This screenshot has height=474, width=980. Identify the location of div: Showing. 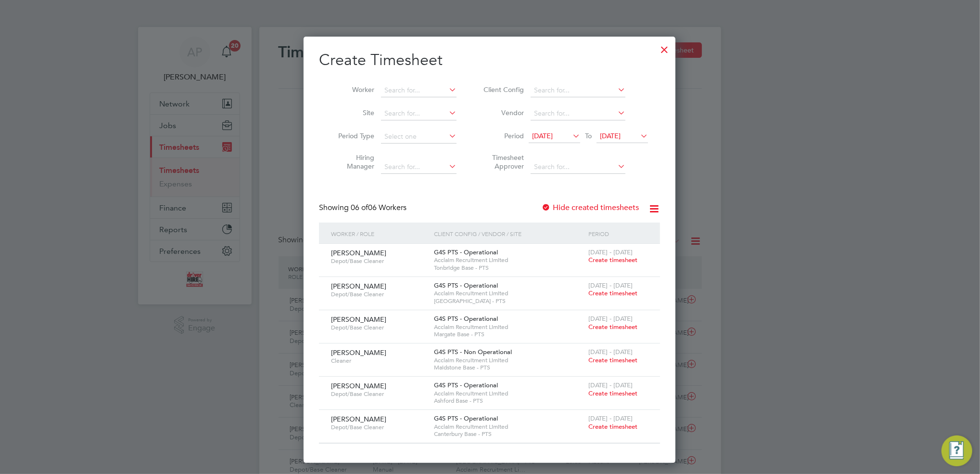
(364, 208).